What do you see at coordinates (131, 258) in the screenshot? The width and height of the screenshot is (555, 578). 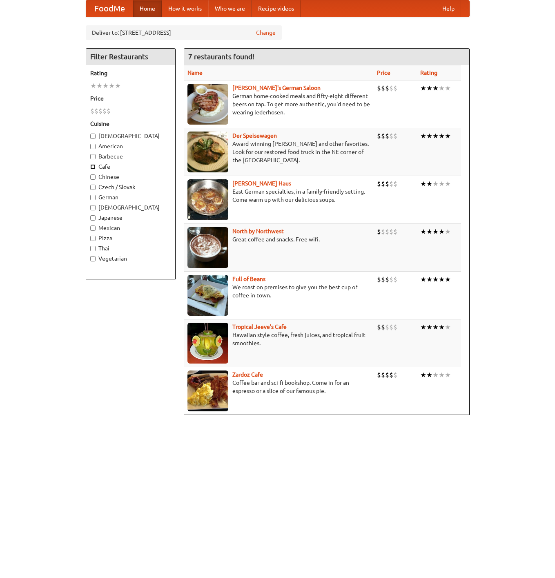 I see `label: Vegetarian` at bounding box center [131, 258].